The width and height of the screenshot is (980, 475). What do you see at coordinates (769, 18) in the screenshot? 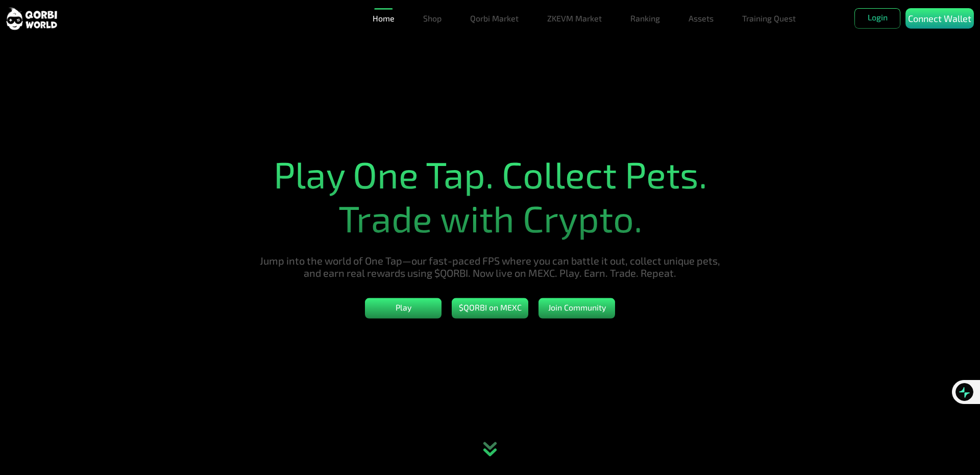
I see `a: Training Quest` at bounding box center [769, 18].